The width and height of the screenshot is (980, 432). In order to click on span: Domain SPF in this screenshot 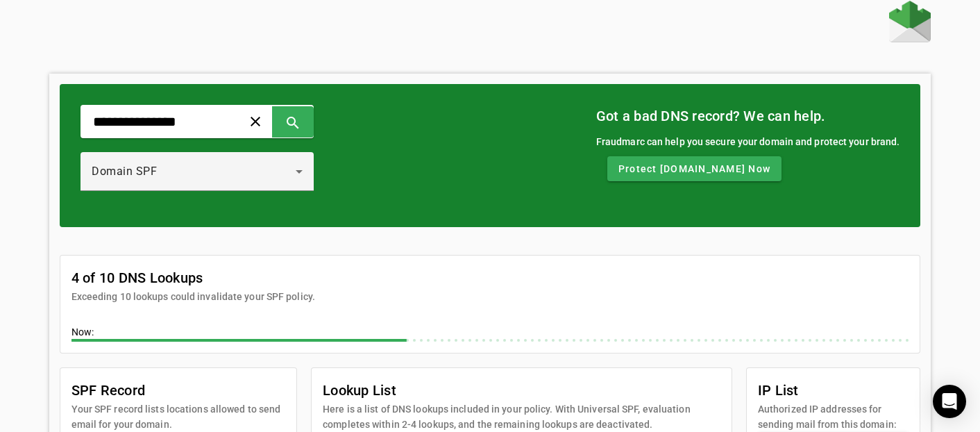, I will do `click(124, 171)`.